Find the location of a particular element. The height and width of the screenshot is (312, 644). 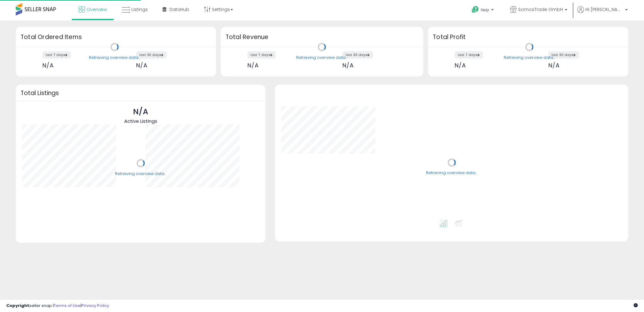

span: DataHub is located at coordinates (179, 9).